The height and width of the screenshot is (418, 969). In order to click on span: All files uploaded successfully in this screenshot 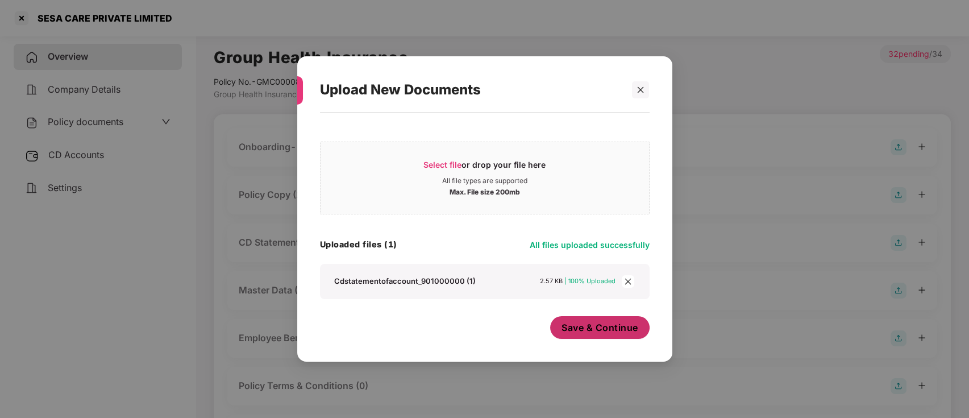, I will do `click(590, 244)`.